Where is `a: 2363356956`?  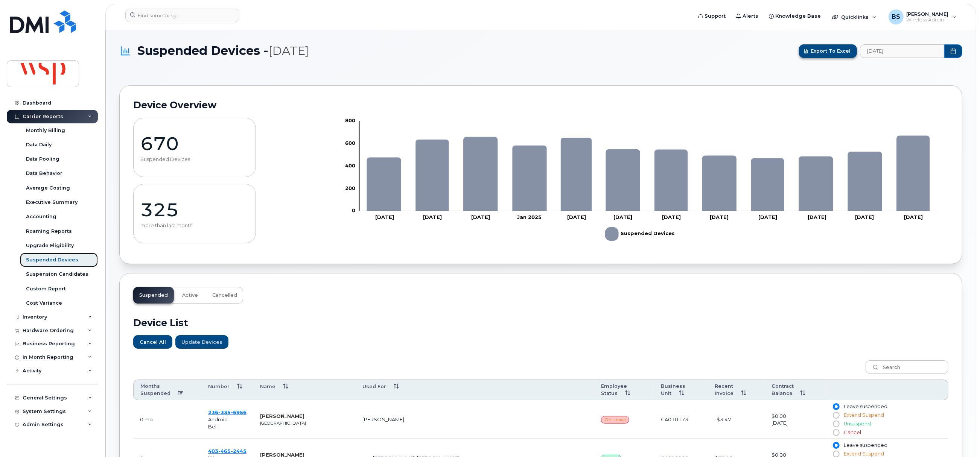
a: 2363356956 is located at coordinates (227, 412).